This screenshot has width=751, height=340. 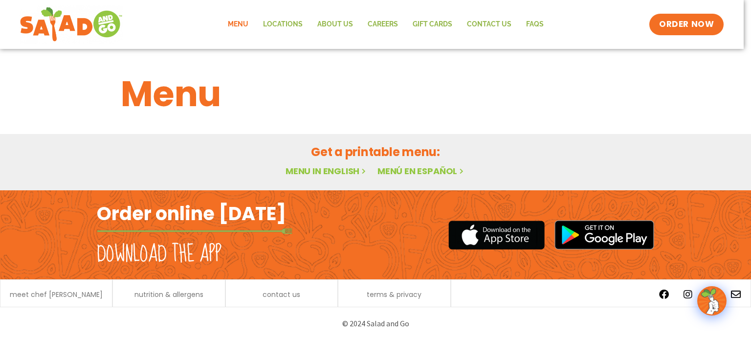 I want to click on h2: Get a printable menu:, so click(x=375, y=152).